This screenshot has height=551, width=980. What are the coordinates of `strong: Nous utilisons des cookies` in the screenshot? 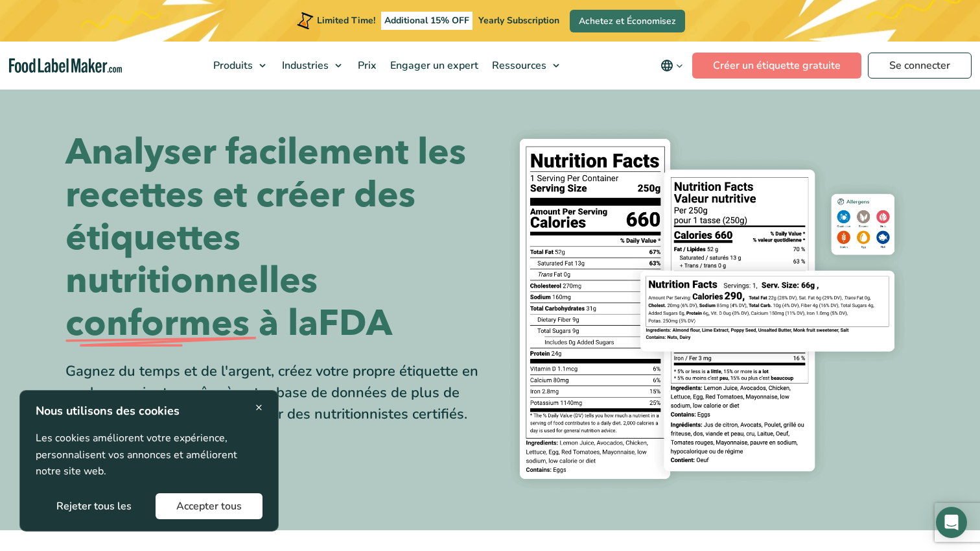 It's located at (107, 411).